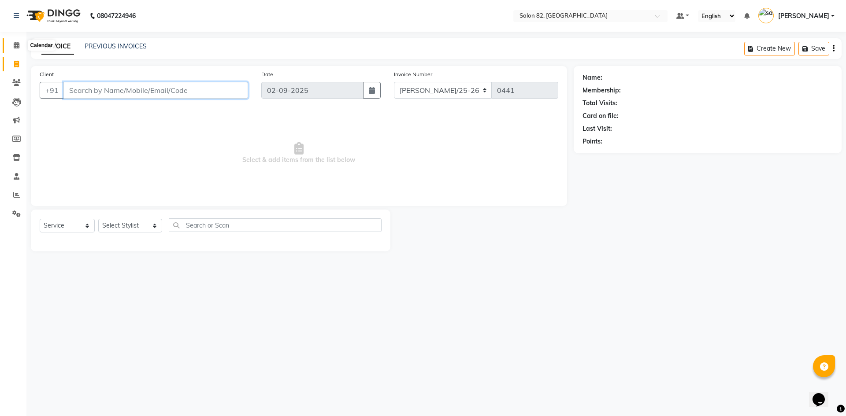 This screenshot has width=846, height=416. I want to click on img: logo, so click(52, 16).